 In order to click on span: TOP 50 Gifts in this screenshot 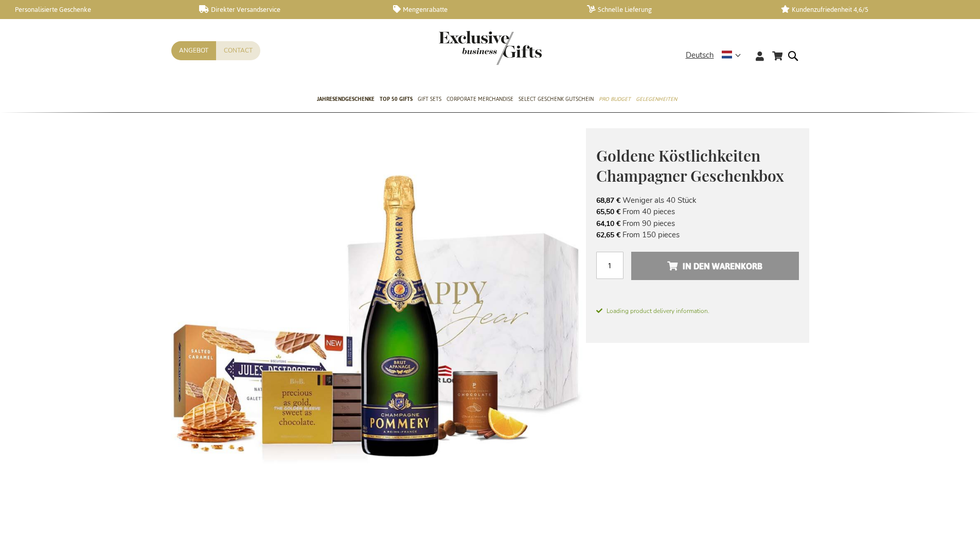, I will do `click(396, 99)`.